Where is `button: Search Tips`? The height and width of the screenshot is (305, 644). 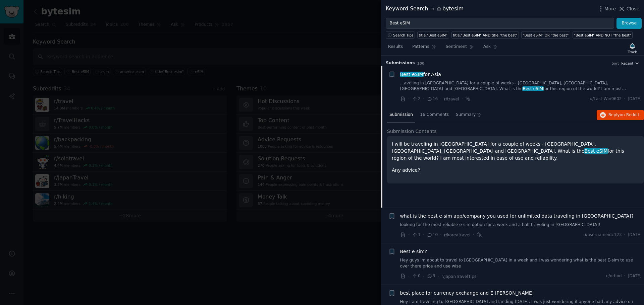
button: Search Tips is located at coordinates (400, 35).